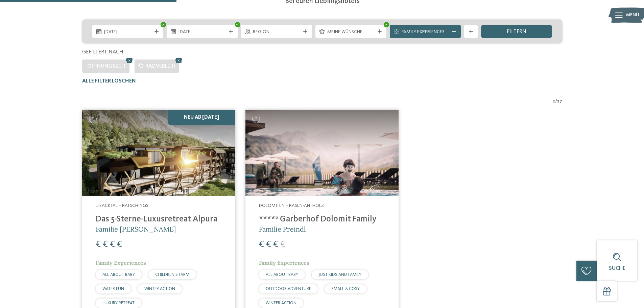  Describe the element at coordinates (554, 101) in the screenshot. I see `span: 2` at that location.